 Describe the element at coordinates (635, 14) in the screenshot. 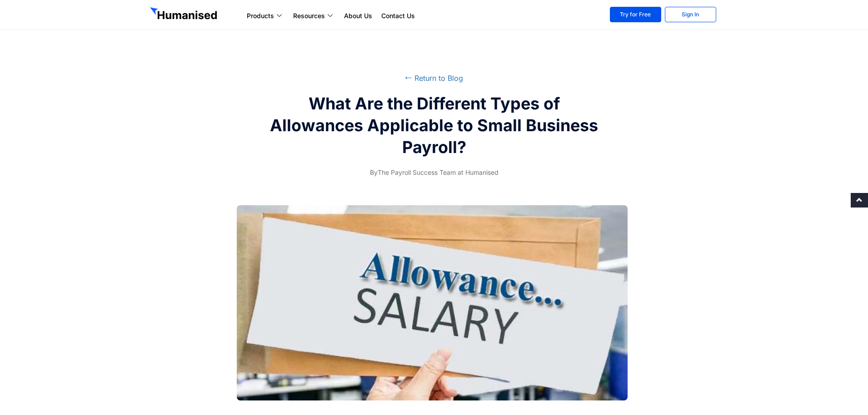

I see `a: Try for Free` at that location.